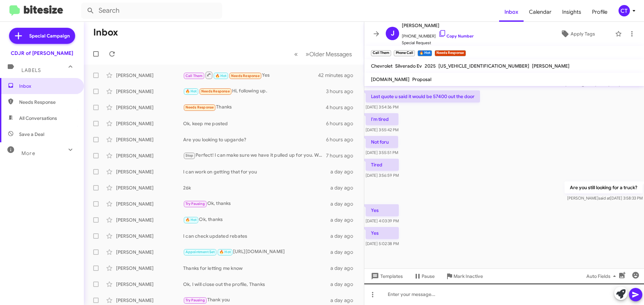  I want to click on div: 4 hours ago, so click(342, 108).